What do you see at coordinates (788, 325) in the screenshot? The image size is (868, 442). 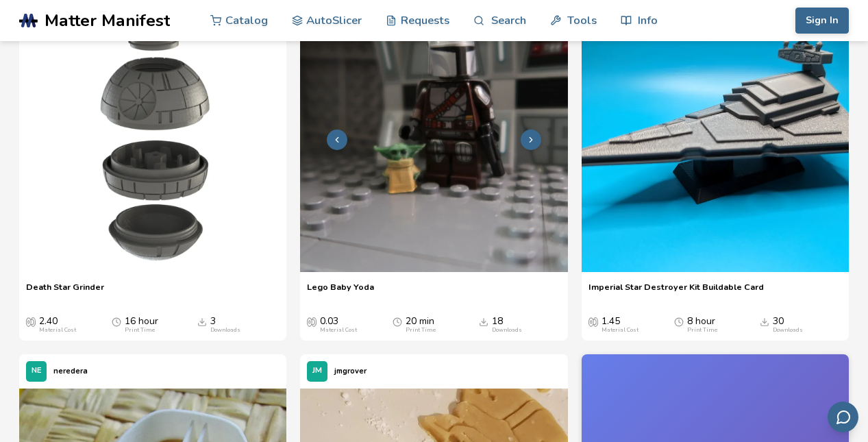 I see `div: 30` at bounding box center [788, 325].